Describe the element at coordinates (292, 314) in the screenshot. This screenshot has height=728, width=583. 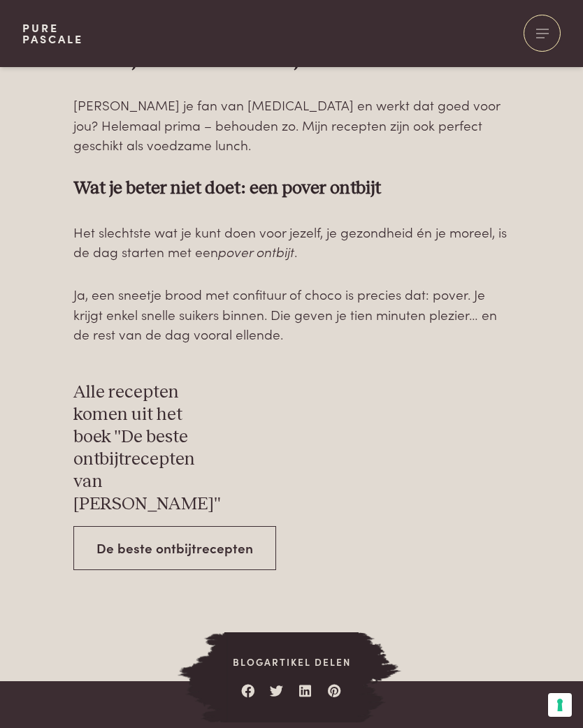
I see `p: Ja, een sneetje brood met confituur of choco is precies dat: pover. Je krijgt enkel snelle suiker...` at that location.